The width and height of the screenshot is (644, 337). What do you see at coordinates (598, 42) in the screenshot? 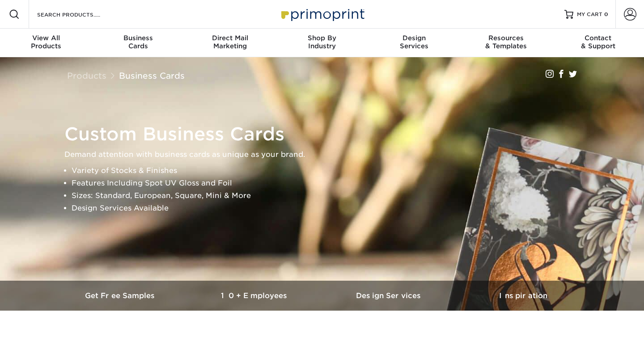
I see `div: & Support` at bounding box center [598, 42].